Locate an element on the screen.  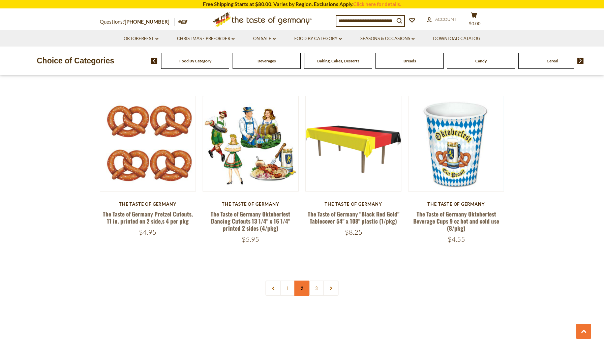
span: $0.00 is located at coordinates (475, 24).